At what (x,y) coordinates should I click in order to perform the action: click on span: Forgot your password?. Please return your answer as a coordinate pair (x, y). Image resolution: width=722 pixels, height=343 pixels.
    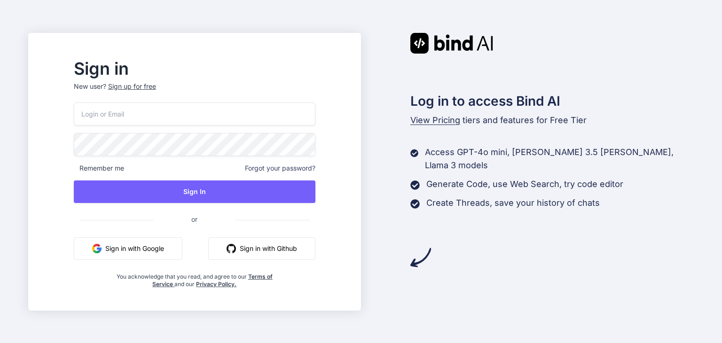
    Looking at the image, I should click on (280, 168).